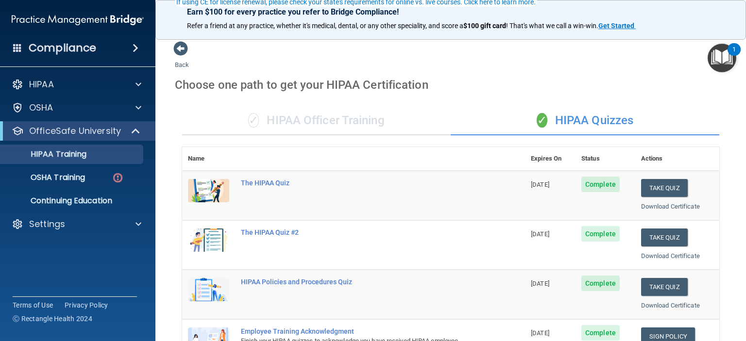 Image resolution: width=746 pixels, height=341 pixels. Describe the element at coordinates (734, 56) in the screenshot. I see `div: 1` at that location.